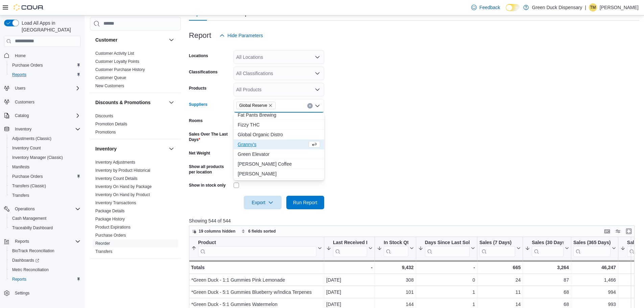 This screenshot has height=308, width=644. I want to click on span: Promotions, so click(105, 132).